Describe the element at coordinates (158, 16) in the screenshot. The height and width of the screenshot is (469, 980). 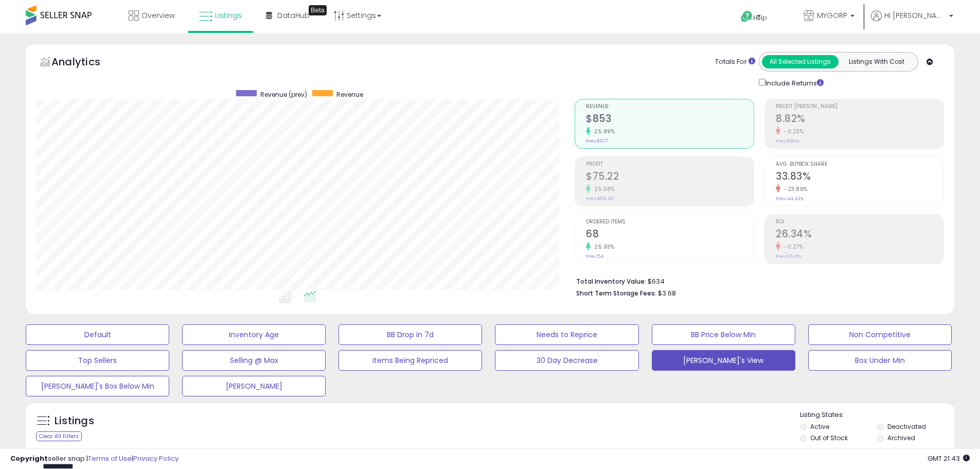
I see `span: Overview` at that location.